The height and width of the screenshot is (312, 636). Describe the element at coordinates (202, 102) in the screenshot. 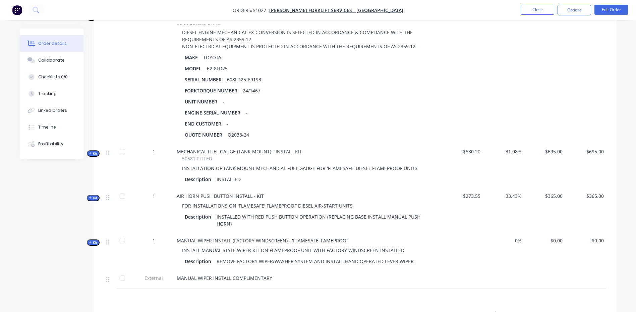

I see `div: UNIT NUMBER` at that location.